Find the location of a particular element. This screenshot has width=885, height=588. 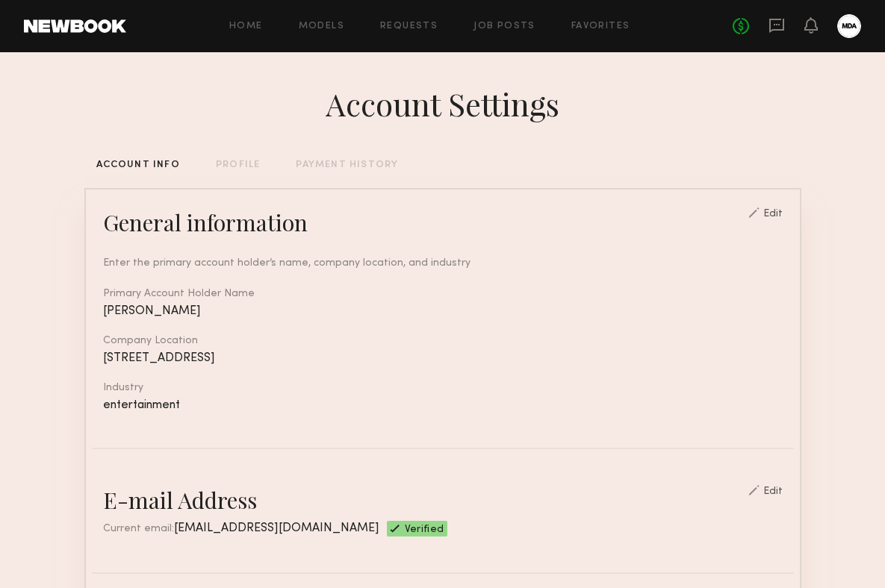

div: PROFILE is located at coordinates (238, 165).